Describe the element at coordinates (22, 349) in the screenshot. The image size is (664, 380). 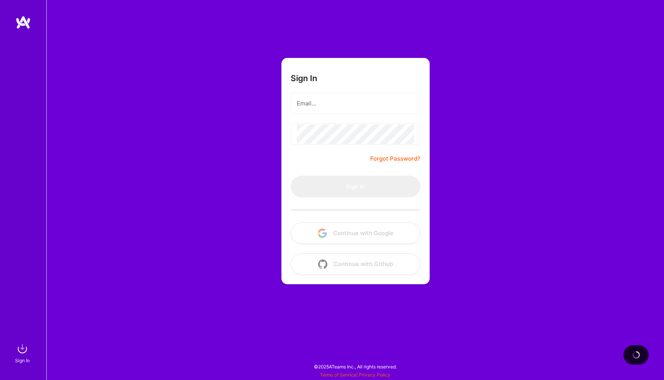
I see `img: sign in` at that location.